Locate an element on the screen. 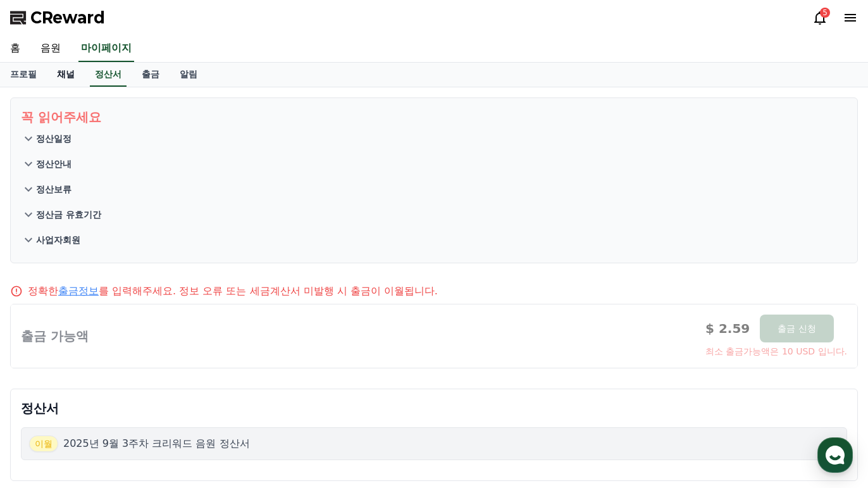 This screenshot has width=868, height=488. span: CReward is located at coordinates (68, 17).